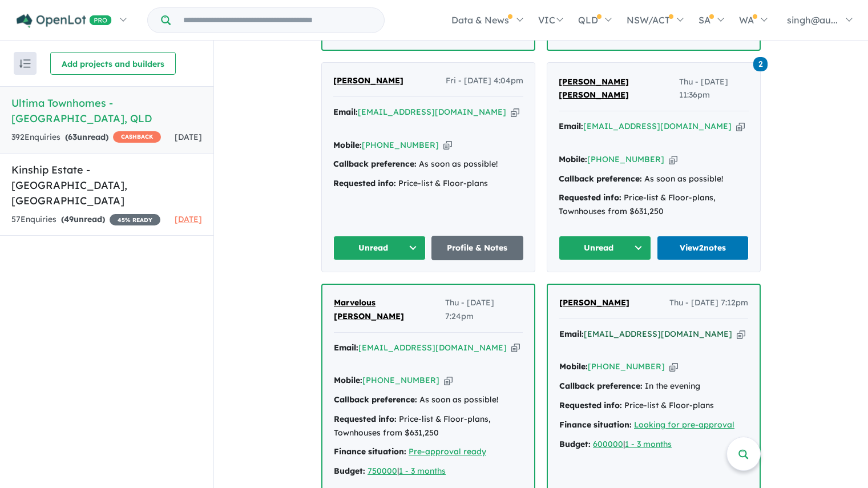 The height and width of the screenshot is (488, 868). I want to click on span: 49, so click(68, 219).